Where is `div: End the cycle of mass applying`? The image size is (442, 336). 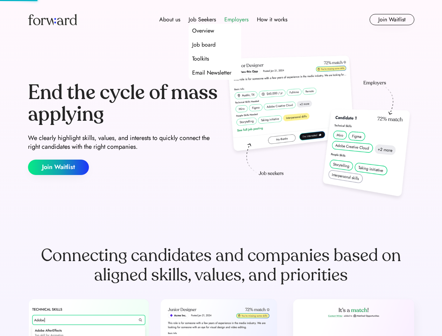 div: End the cycle of mass applying is located at coordinates (123, 103).